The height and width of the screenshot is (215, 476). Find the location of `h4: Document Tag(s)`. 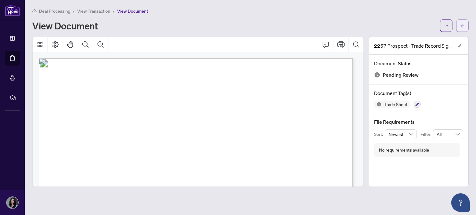

h4: Document Tag(s) is located at coordinates (419, 93).